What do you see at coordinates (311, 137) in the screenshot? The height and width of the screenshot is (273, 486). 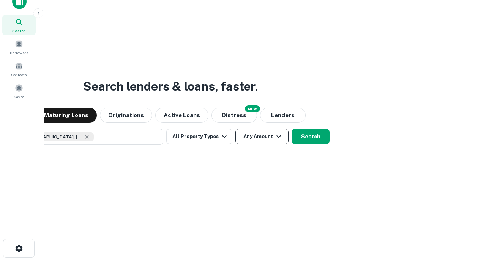 I see `button: Search` at bounding box center [311, 137].